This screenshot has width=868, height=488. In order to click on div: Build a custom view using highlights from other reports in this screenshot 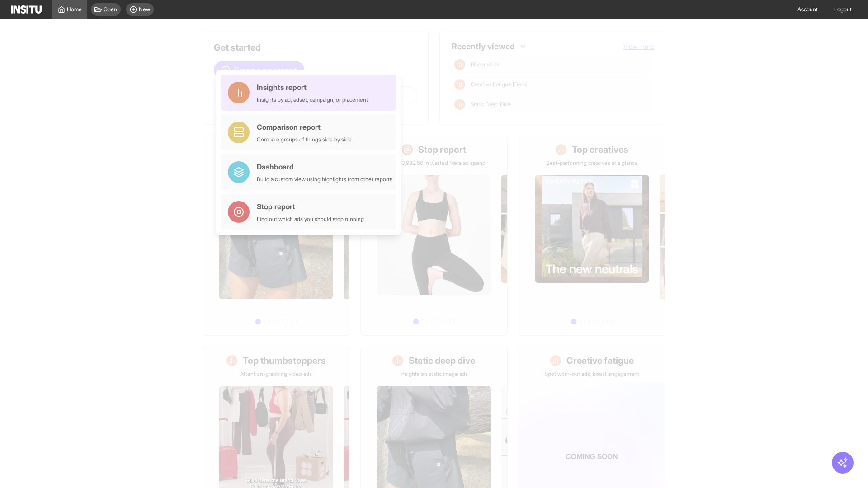, I will do `click(325, 179)`.